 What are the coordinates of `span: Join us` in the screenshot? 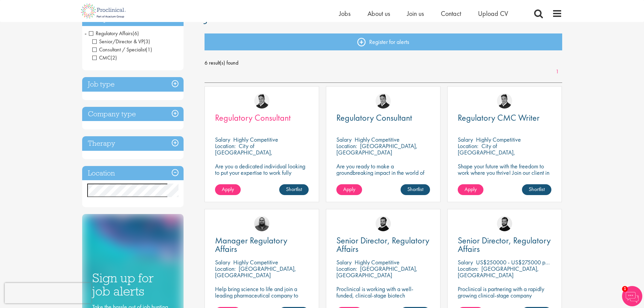 It's located at (416, 14).